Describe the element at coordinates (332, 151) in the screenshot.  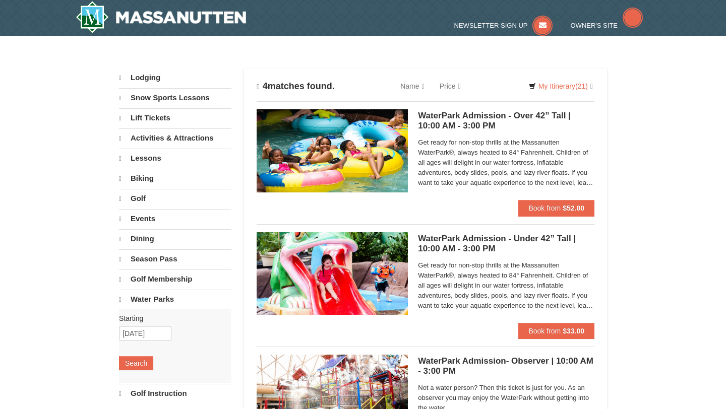
I see `img: 6619917-1550-d788a309.jpg` at that location.